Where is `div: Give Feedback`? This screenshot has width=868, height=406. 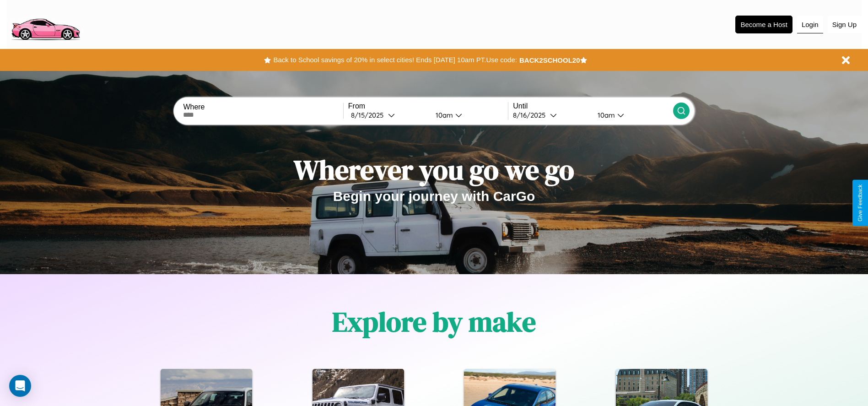 div: Give Feedback is located at coordinates (860, 203).